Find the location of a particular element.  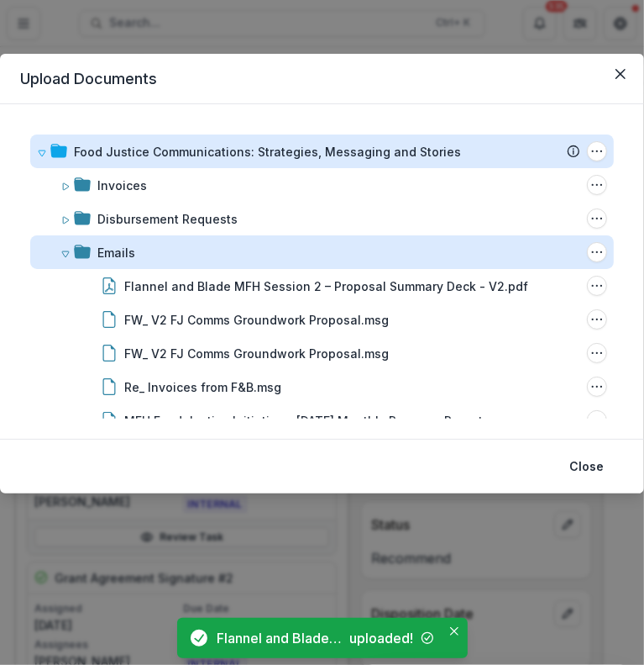

div: Re_ Invoices from F&B.msgRe_ Invoices from F&B.msg Options is located at coordinates (321, 386).